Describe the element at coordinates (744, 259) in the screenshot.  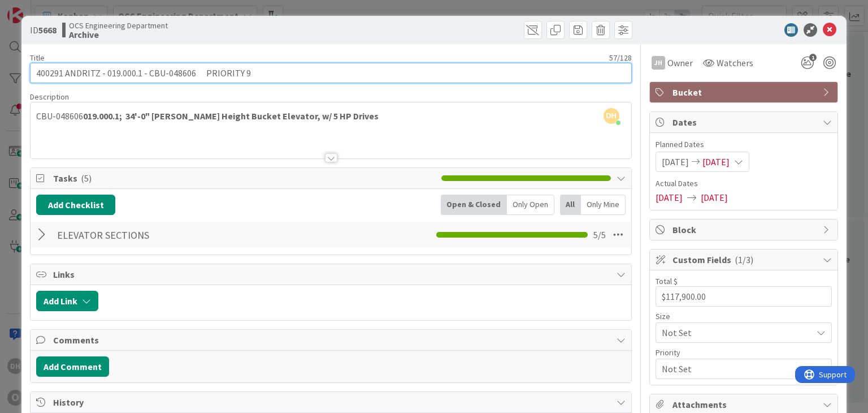
I see `span: Custom Fields` at that location.